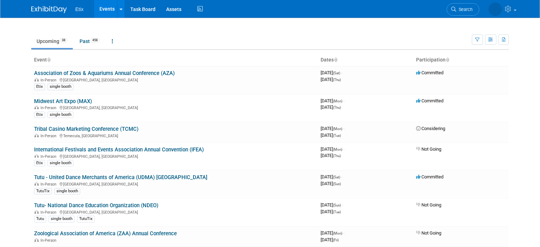 This screenshot has height=247, width=540. Describe the element at coordinates (49, 60) in the screenshot. I see `a: Sort by Event Name` at that location.